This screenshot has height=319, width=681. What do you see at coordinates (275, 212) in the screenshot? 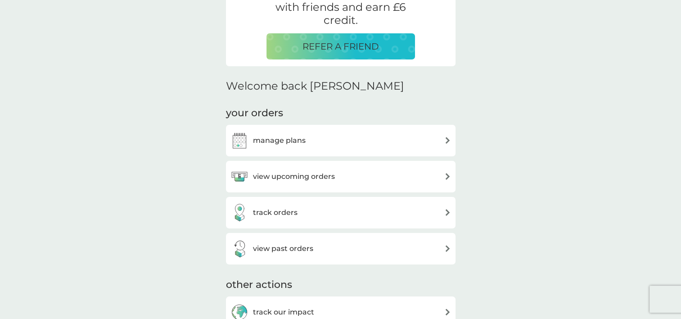
I see `h3: track orders` at bounding box center [275, 212].